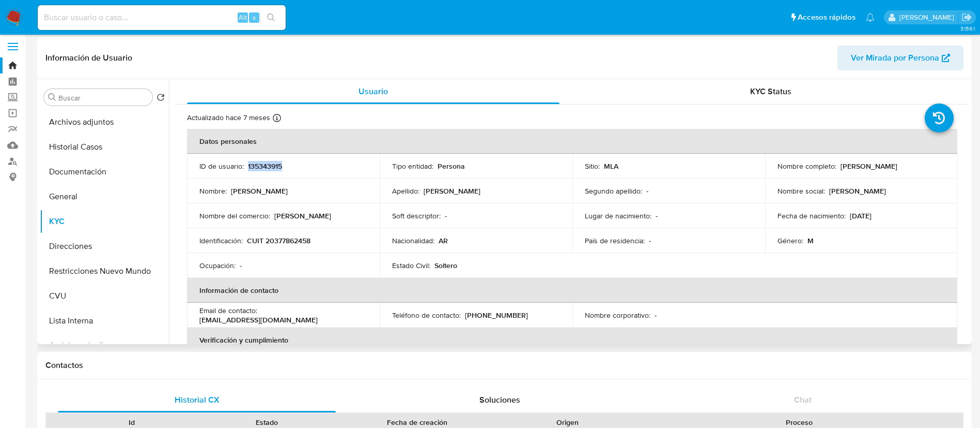 This screenshot has height=428, width=980. What do you see at coordinates (617, 315) in the screenshot?
I see `p: Nombre corporativo :` at bounding box center [617, 315].